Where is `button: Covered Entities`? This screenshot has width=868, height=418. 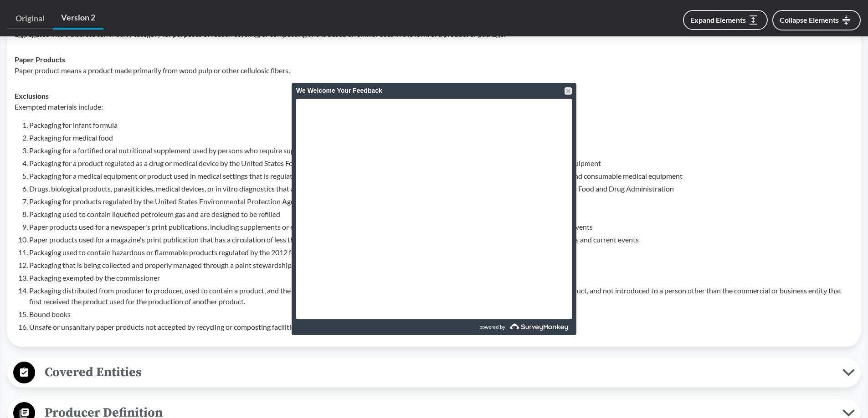
button: Covered Entities is located at coordinates (434, 373).